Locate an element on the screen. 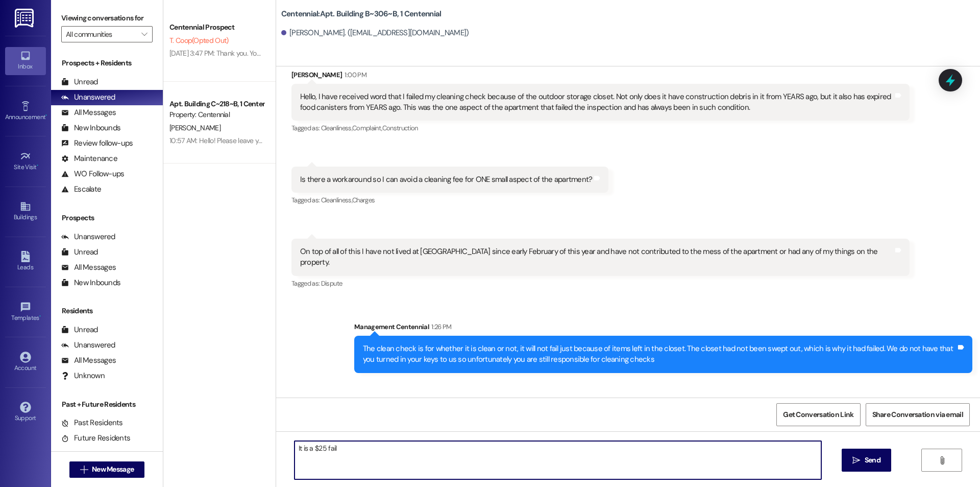 Image resolution: width=980 pixels, height=487 pixels. div: Hello, I have received word that I failed my cleaning check because of the outdoor storage closet... is located at coordinates (597, 102).